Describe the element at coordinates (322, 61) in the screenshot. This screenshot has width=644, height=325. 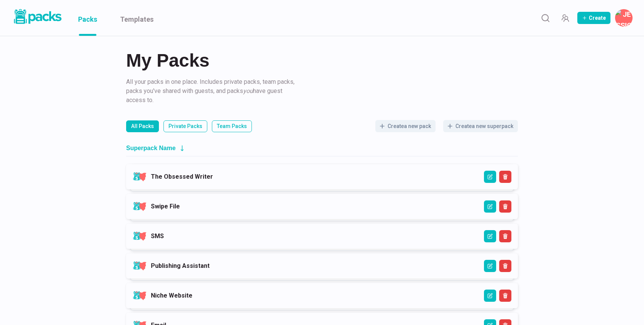
I see `h2: My Packs` at that location.